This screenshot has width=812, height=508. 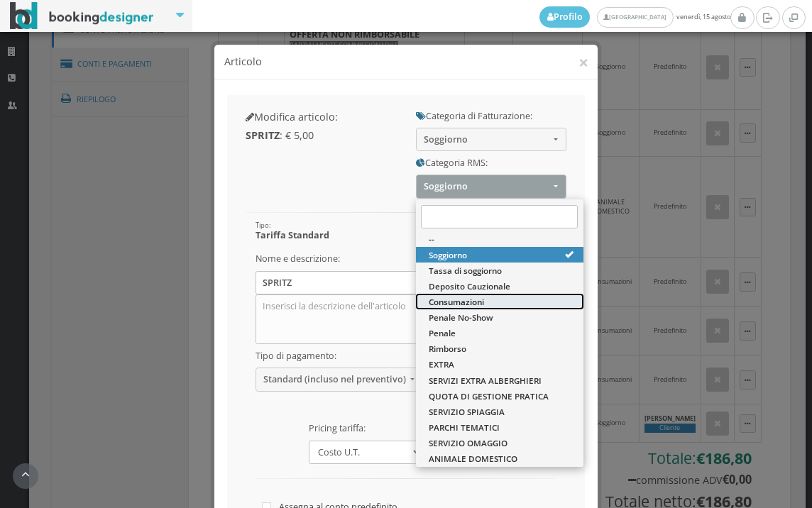 I want to click on h5: Categoria RMS:, so click(x=491, y=163).